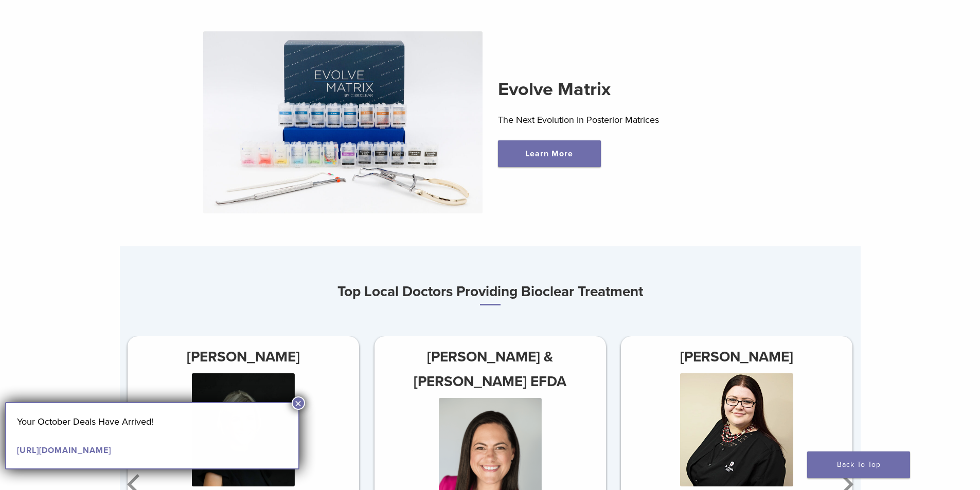 This screenshot has width=980, height=490. I want to click on a: Learn More, so click(549, 154).